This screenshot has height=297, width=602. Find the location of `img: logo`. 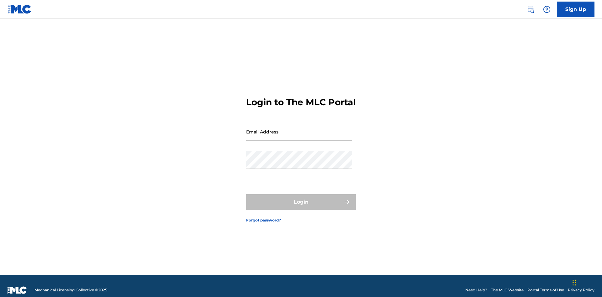

img: logo is located at coordinates (17, 290).